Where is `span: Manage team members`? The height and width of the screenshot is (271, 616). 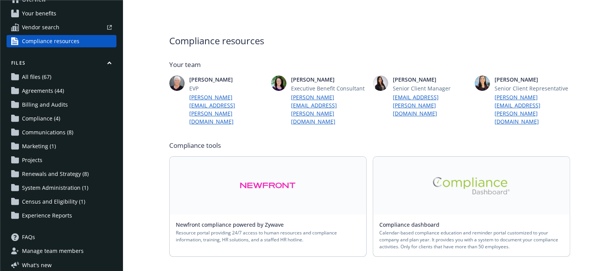 span: Manage team members is located at coordinates (53, 251).